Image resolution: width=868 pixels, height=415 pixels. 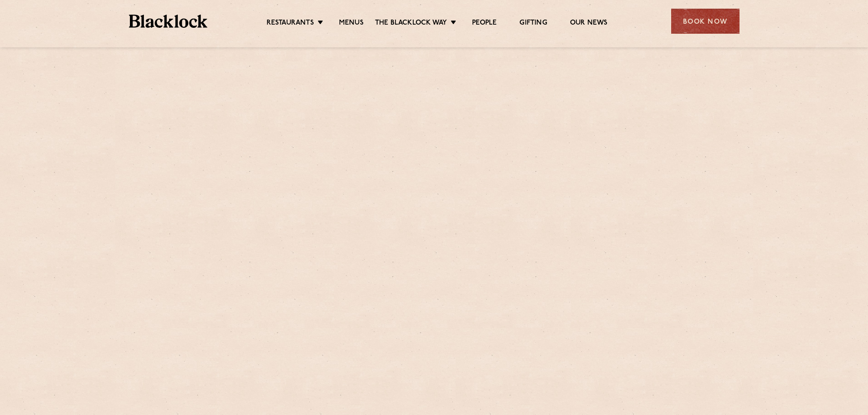 I want to click on a: Gifting, so click(x=533, y=24).